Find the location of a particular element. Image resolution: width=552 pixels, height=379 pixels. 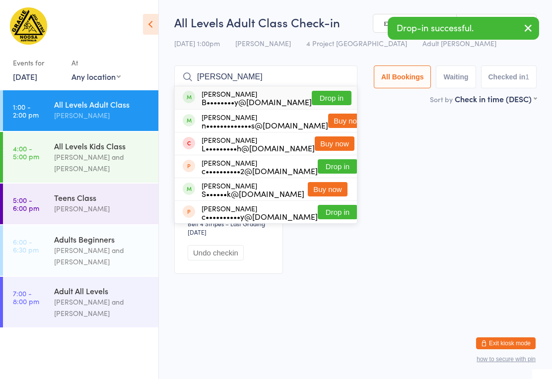

div: Any location is located at coordinates (96, 76).